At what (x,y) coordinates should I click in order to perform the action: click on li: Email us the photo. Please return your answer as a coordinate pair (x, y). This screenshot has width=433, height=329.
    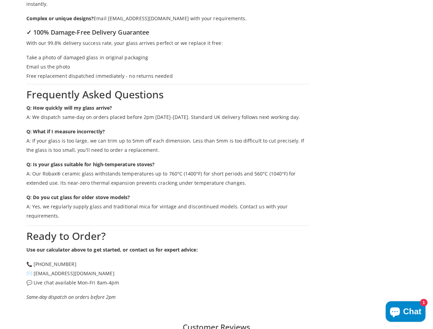
    Looking at the image, I should click on (168, 67).